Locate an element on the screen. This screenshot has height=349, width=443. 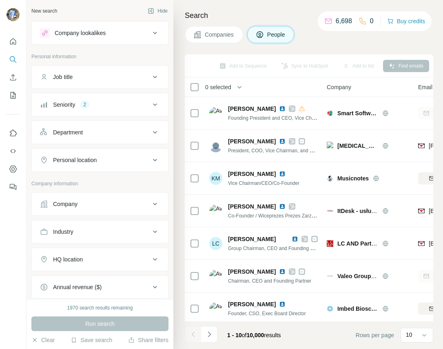
span: Chairman, CEO and Founding Partner is located at coordinates (269, 281).